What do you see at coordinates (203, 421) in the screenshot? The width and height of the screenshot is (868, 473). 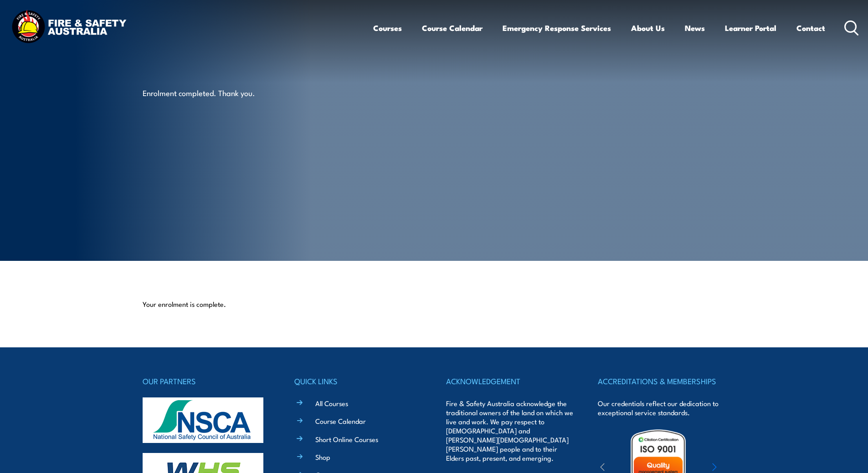 I see `img: nsca-logo-footer` at bounding box center [203, 421].